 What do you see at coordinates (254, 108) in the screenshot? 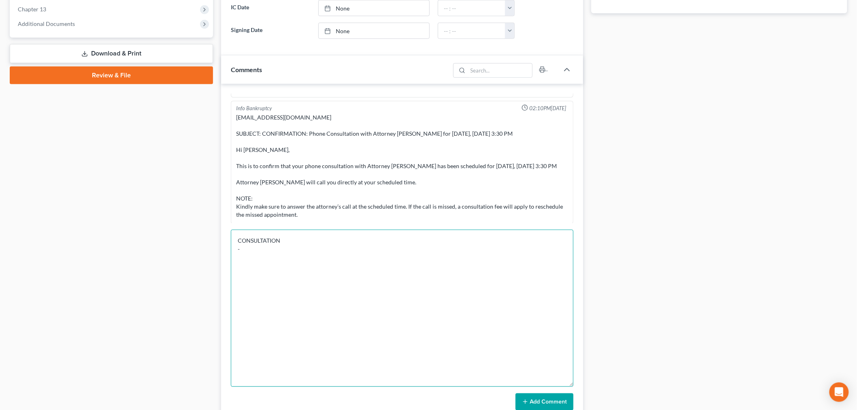
I see `div: Info Bankruptcy` at bounding box center [254, 108].